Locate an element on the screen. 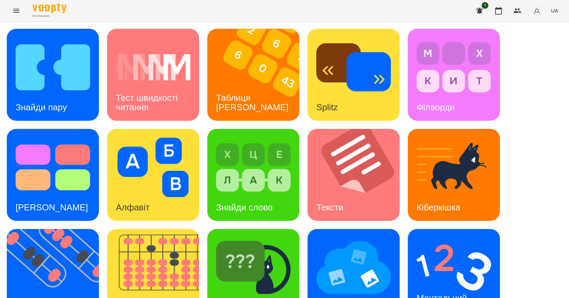  img: Тест Струпа is located at coordinates (53, 168).